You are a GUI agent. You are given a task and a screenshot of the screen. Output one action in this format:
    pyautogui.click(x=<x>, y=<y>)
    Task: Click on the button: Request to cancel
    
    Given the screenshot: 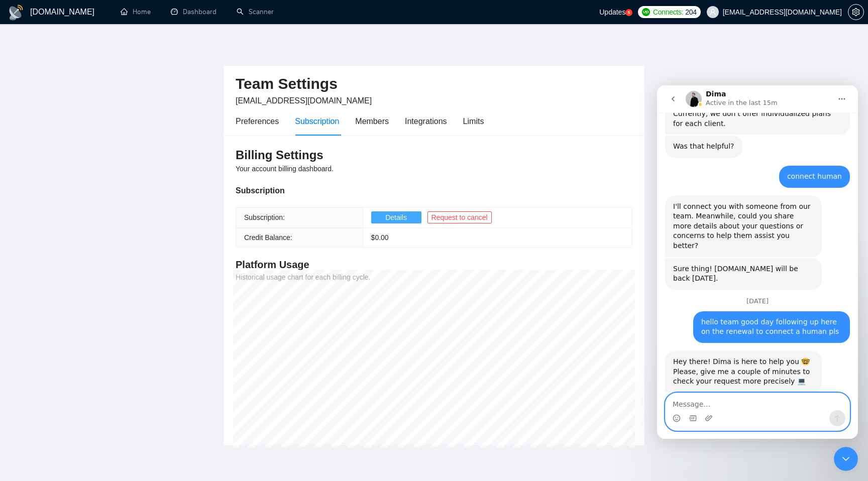 What is the action you would take?
    pyautogui.click(x=459, y=217)
    